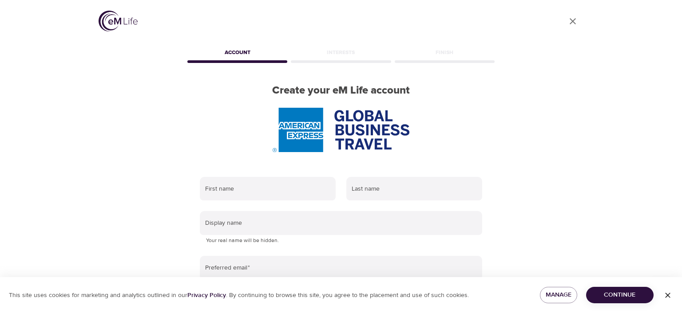  Describe the element at coordinates (620, 295) in the screenshot. I see `span: Continue` at that location.